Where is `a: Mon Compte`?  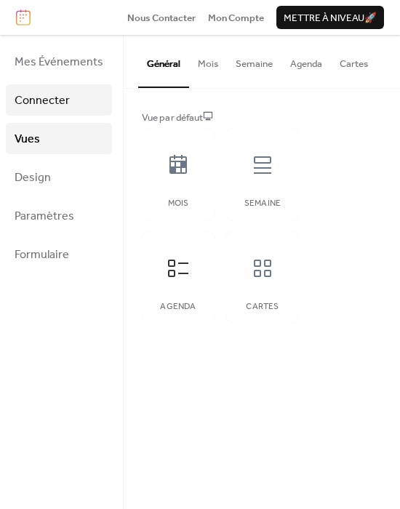
a: Mon Compte is located at coordinates (236, 17).